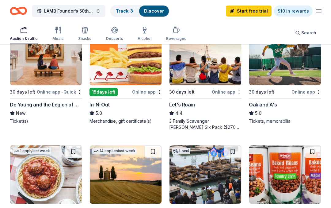 The height and width of the screenshot is (208, 331). I want to click on a: $10 in rewards, so click(293, 11).